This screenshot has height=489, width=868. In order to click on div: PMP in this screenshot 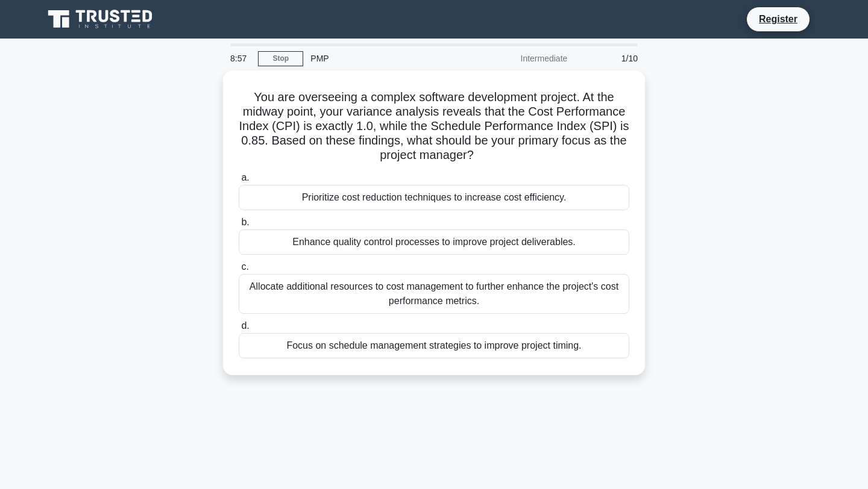, I will do `click(386, 58)`.